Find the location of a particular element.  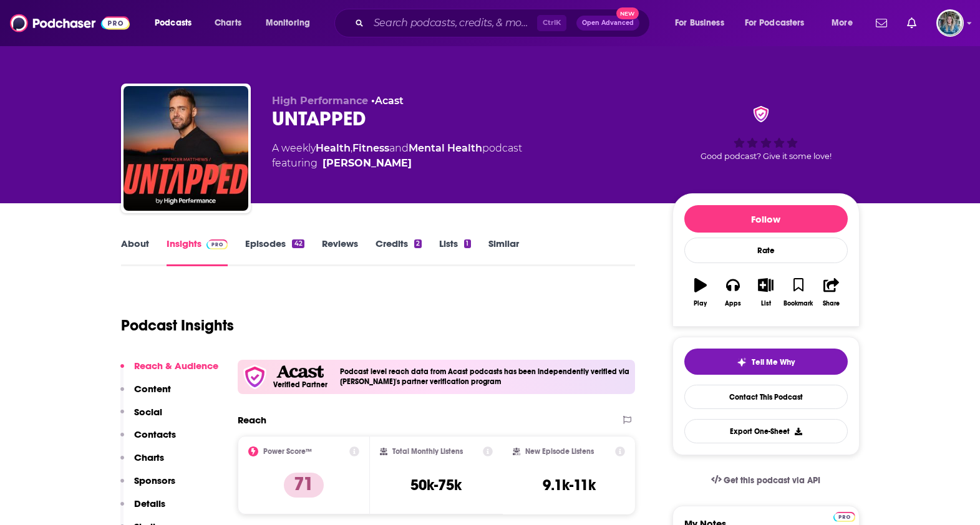

a: Episodes42 is located at coordinates (274, 252).